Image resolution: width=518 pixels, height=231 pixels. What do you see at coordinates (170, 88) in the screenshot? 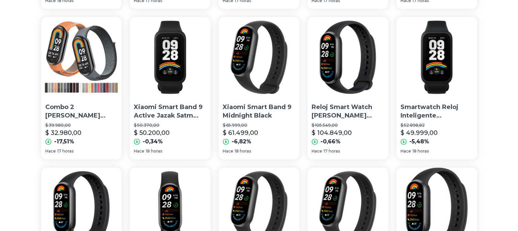
I see `a: Xiaomi Smart Band 9 Active Jazak 5atm Pantalla 1.47 BateríaXiaomi Smart Band 9 Active Jazak 5atm ...` at bounding box center [170, 88].